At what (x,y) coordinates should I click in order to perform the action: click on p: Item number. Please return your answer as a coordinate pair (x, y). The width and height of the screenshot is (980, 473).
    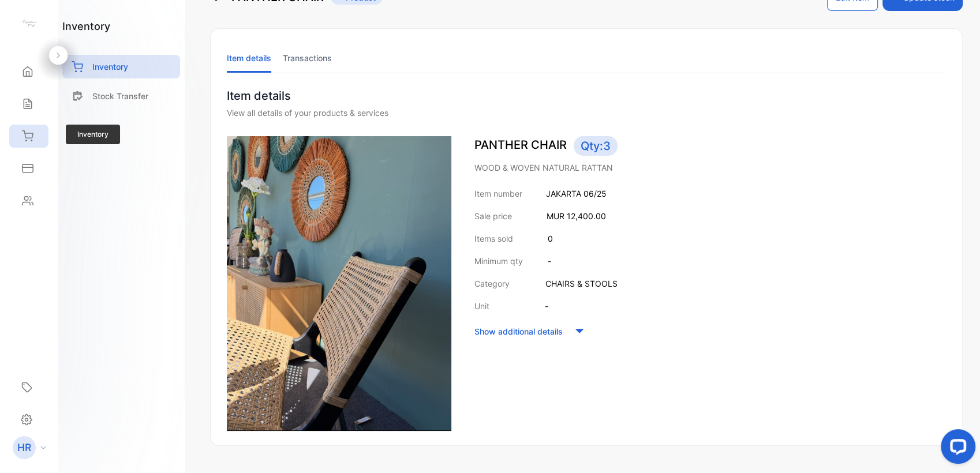
    Looking at the image, I should click on (498, 193).